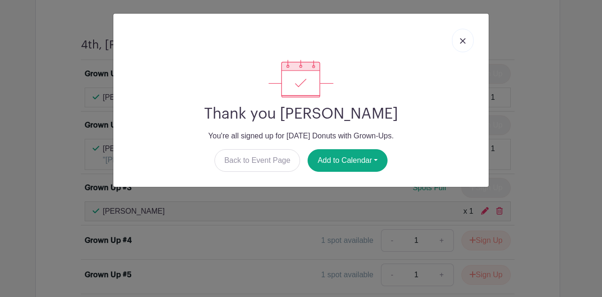  I want to click on button: Add to Calendar, so click(347, 160).